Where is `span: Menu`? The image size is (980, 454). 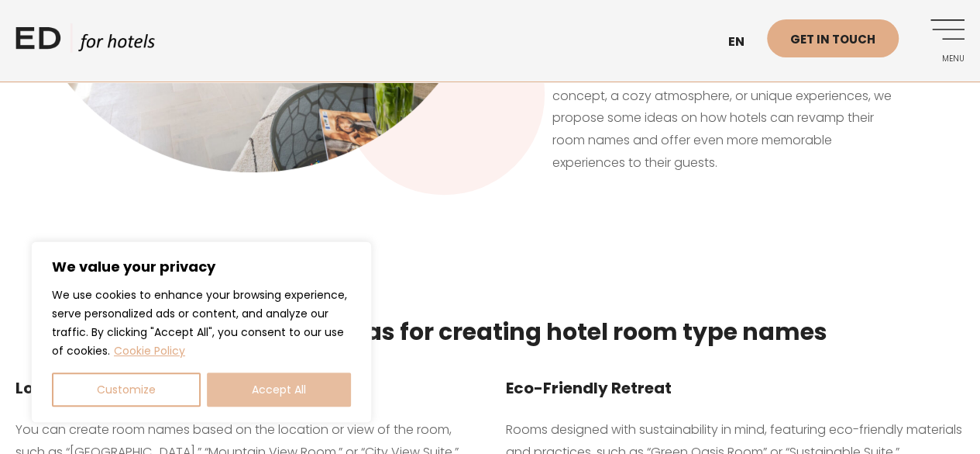 span: Menu is located at coordinates (943, 59).